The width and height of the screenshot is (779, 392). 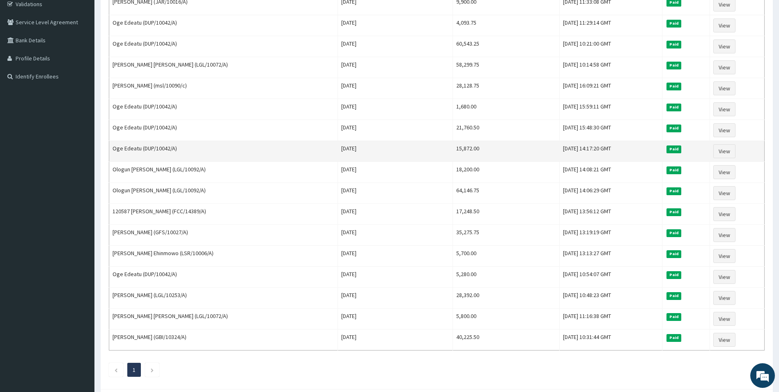 I want to click on td: 5,700.00, so click(x=506, y=256).